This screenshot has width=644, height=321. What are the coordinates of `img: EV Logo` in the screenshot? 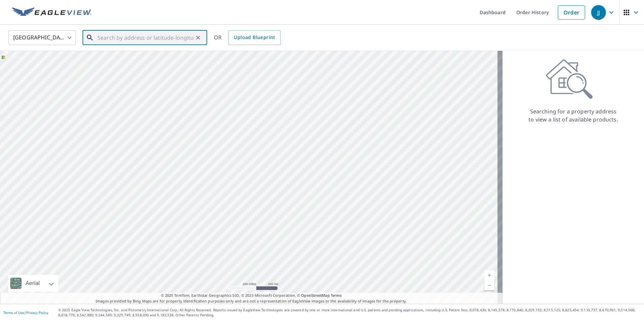 It's located at (52, 12).